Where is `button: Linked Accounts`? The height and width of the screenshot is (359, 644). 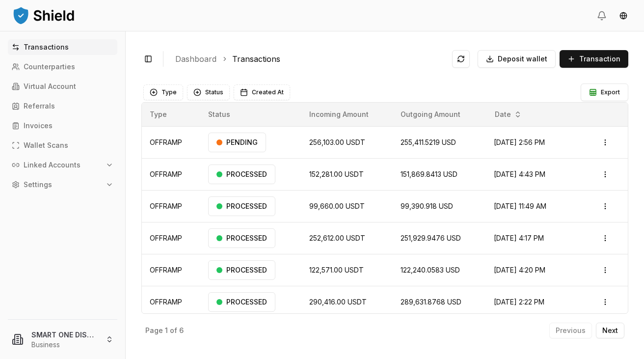
button: Linked Accounts is located at coordinates (62, 165).